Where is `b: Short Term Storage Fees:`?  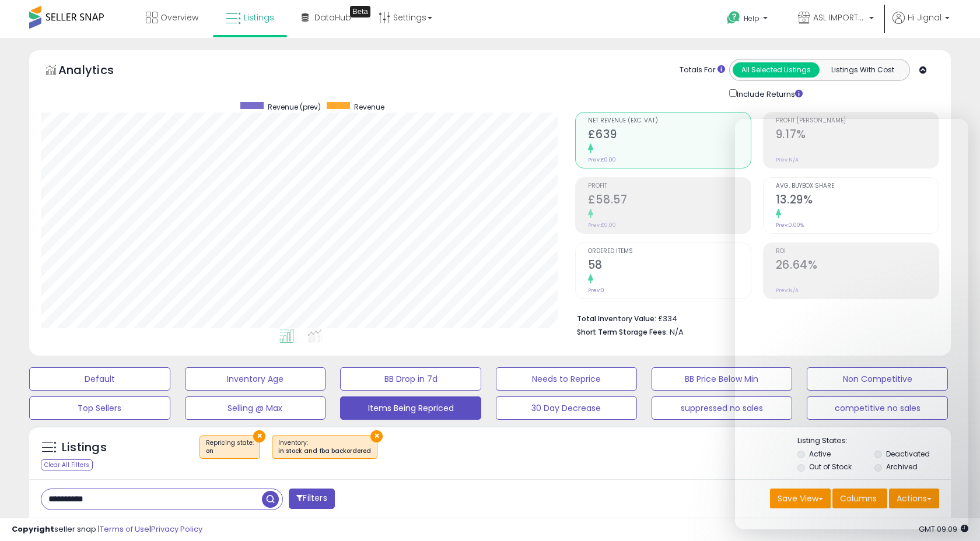
b: Short Term Storage Fees: is located at coordinates (623, 332).